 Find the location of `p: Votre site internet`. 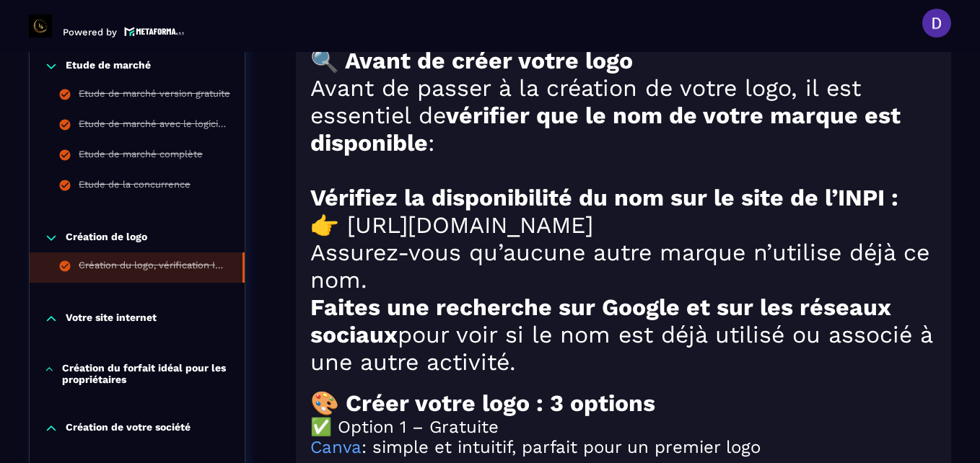

p: Votre site internet is located at coordinates (111, 319).